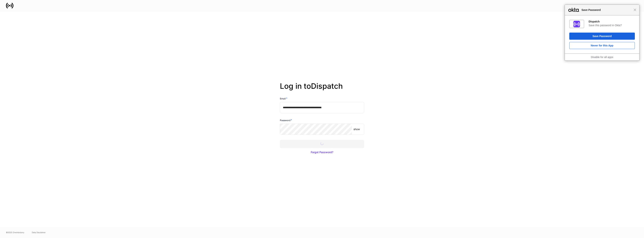 This screenshot has width=644, height=238. What do you see at coordinates (602, 46) in the screenshot?
I see `button: Never for this App` at bounding box center [602, 46].